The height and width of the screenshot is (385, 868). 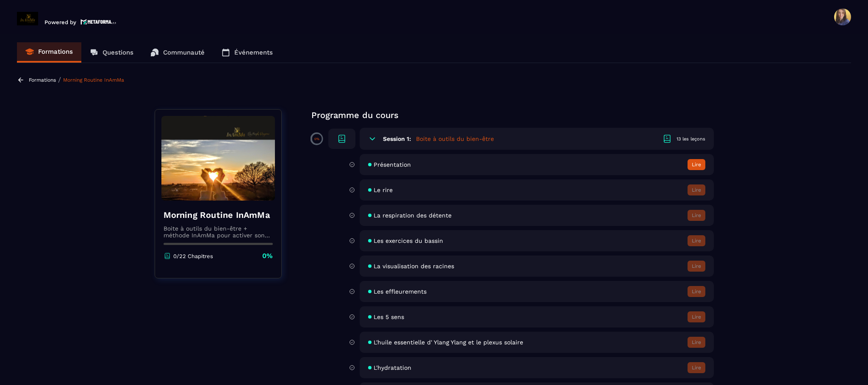 What do you see at coordinates (397, 139) in the screenshot?
I see `h6: Session 1:` at bounding box center [397, 139].